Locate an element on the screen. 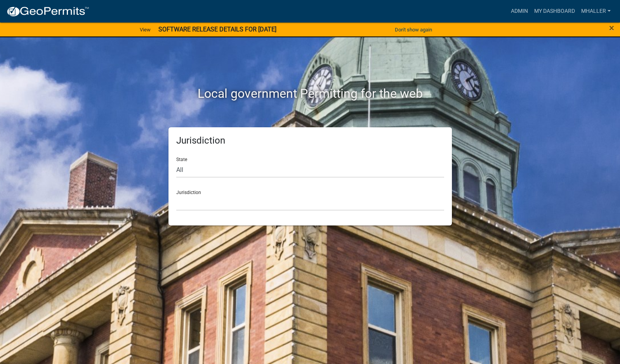 The height and width of the screenshot is (364, 620). button: Close is located at coordinates (612, 28).